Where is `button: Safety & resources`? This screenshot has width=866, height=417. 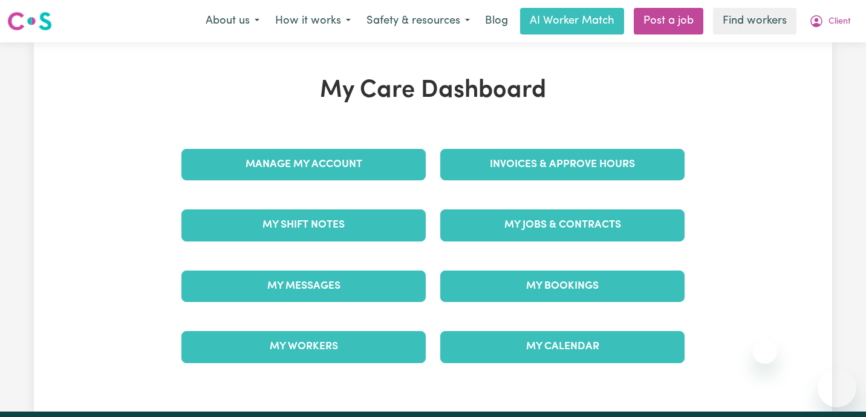 button: Safety & resources is located at coordinates (418, 21).